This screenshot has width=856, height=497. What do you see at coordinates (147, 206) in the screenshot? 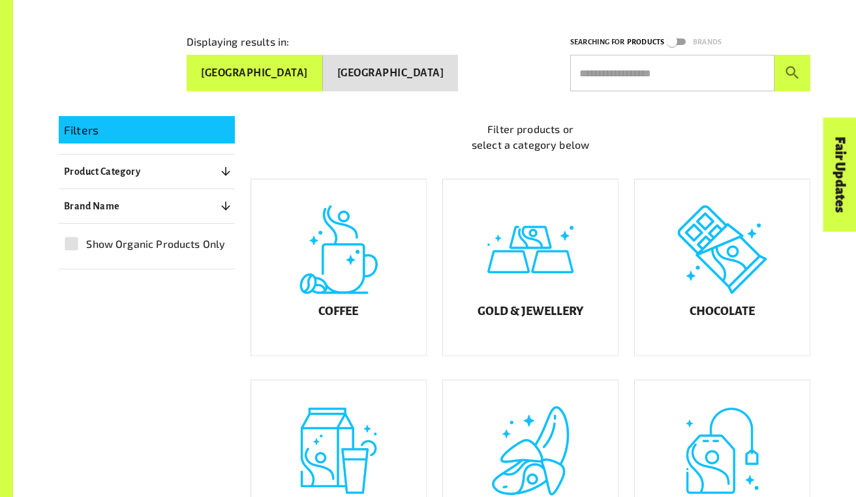
I see `button: Brand Name` at bounding box center [147, 206].